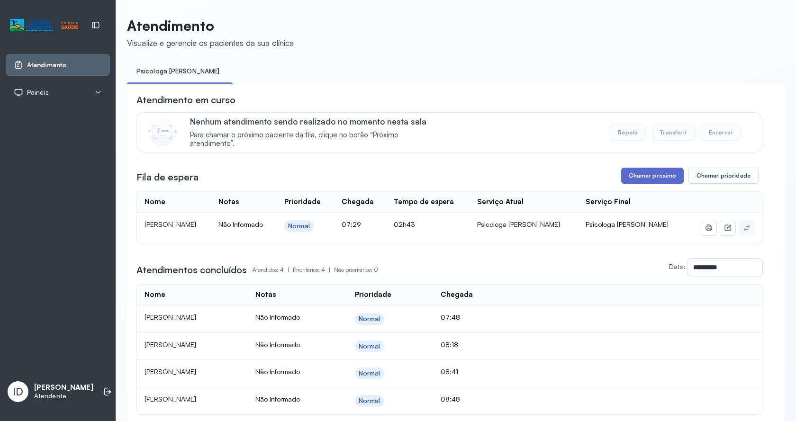 This screenshot has height=421, width=796. What do you see at coordinates (677, 266) in the screenshot?
I see `label: Data:` at bounding box center [677, 266].